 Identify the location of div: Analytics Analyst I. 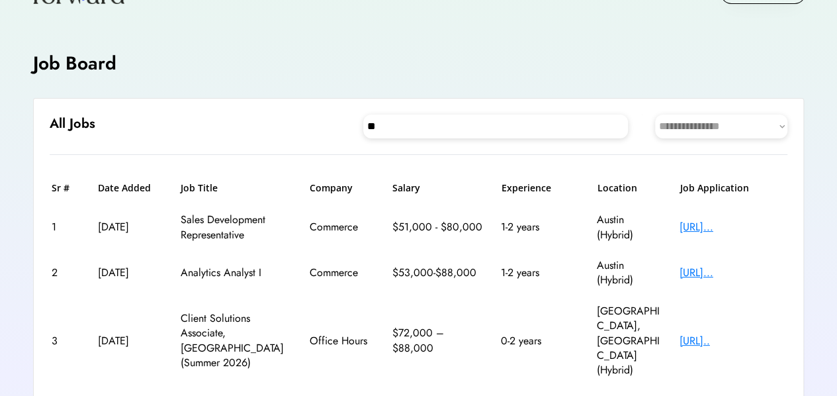
(237, 273).